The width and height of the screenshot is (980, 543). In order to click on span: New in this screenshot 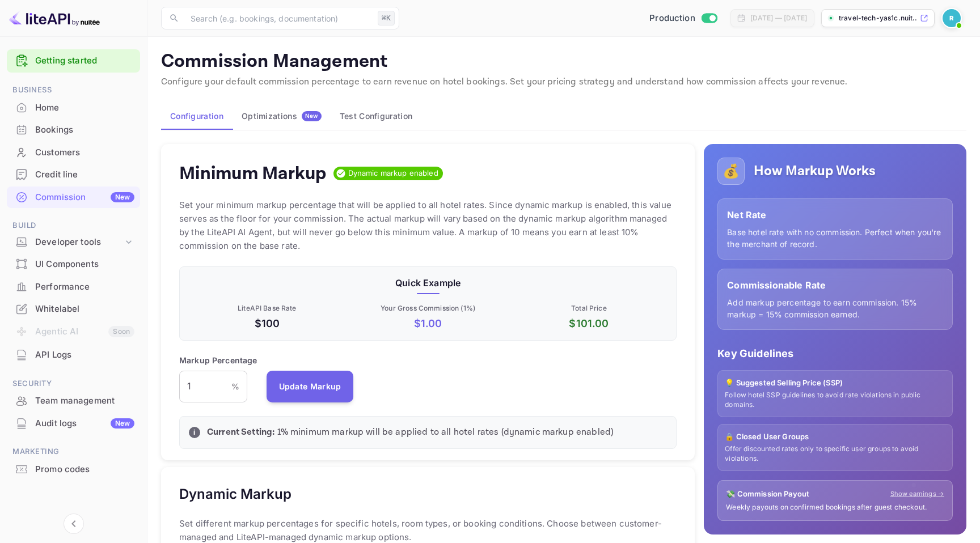, I will do `click(311, 116)`.